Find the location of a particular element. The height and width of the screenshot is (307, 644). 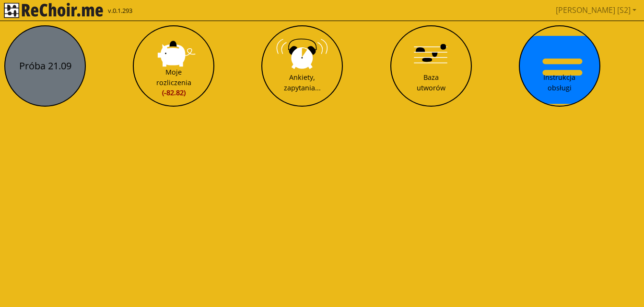

div: Moje rozliczenia is located at coordinates (173, 82).